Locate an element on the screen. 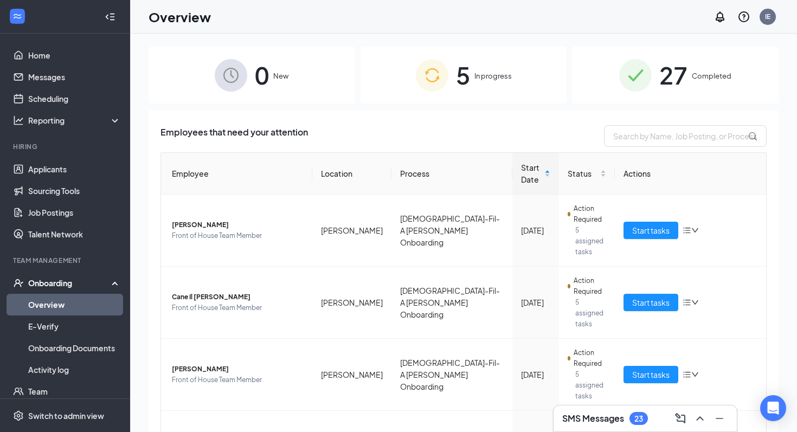 Image resolution: width=797 pixels, height=432 pixels. a: Job Postings is located at coordinates (74, 212).